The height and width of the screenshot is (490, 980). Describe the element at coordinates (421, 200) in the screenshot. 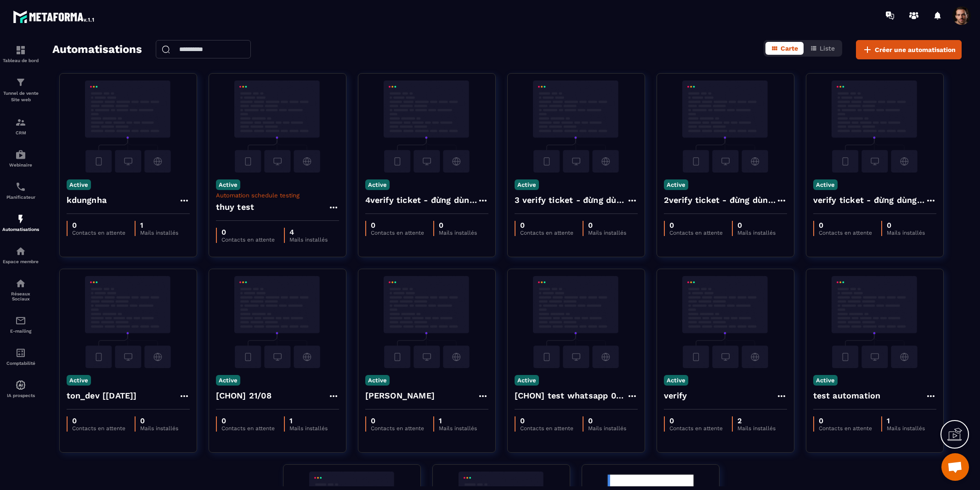

I see `h4: 4verify ticket - đừng dùng please - Copy` at that location.